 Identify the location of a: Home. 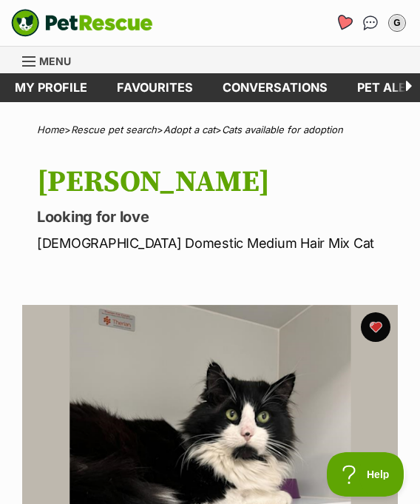
(50, 130).